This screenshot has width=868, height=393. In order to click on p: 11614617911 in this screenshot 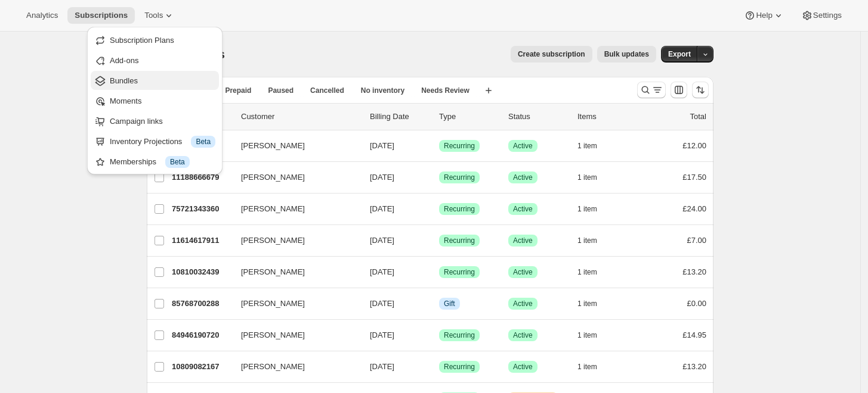, I will do `click(201, 241)`.